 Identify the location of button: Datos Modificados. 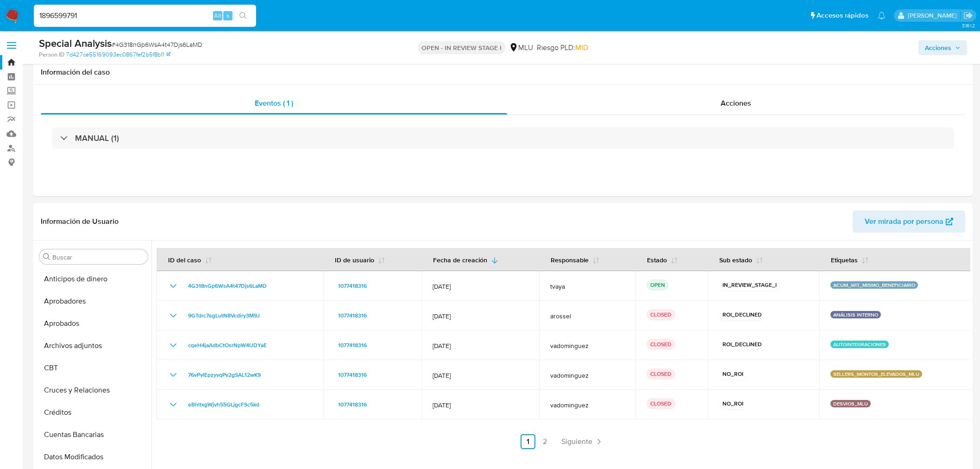
(94, 457).